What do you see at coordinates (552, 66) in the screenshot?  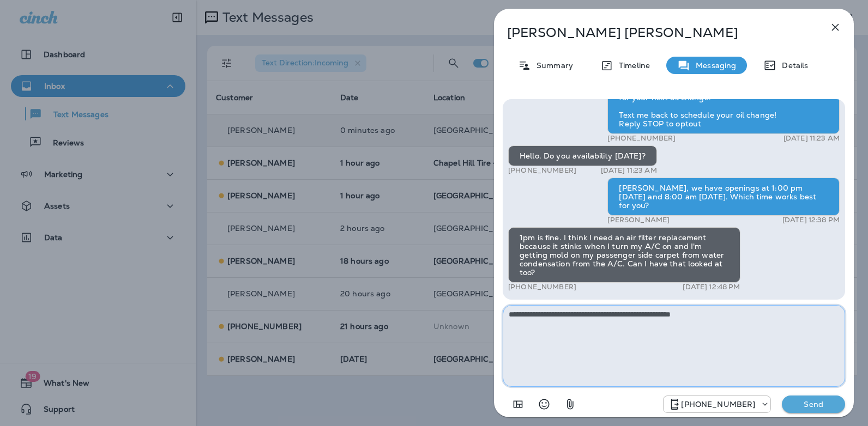 I see `p: Summary` at bounding box center [552, 66].